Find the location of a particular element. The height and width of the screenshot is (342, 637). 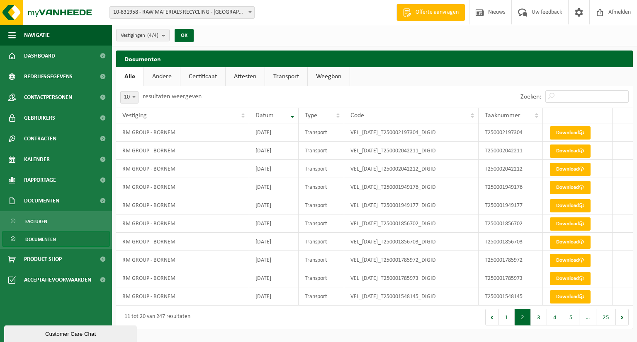

span: Code is located at coordinates (357, 116).